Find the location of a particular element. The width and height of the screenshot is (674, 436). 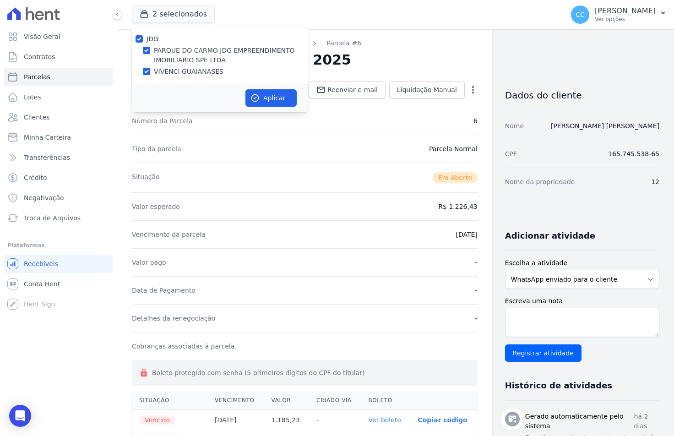

dt: Data de Pagamento is located at coordinates (163, 290).